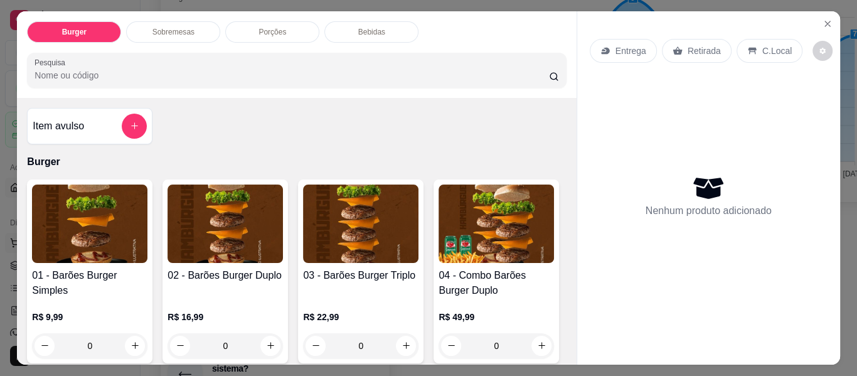 Image resolution: width=857 pixels, height=376 pixels. Describe the element at coordinates (361, 275) in the screenshot. I see `h4: 03 - Barões Burger Triplo` at that location.